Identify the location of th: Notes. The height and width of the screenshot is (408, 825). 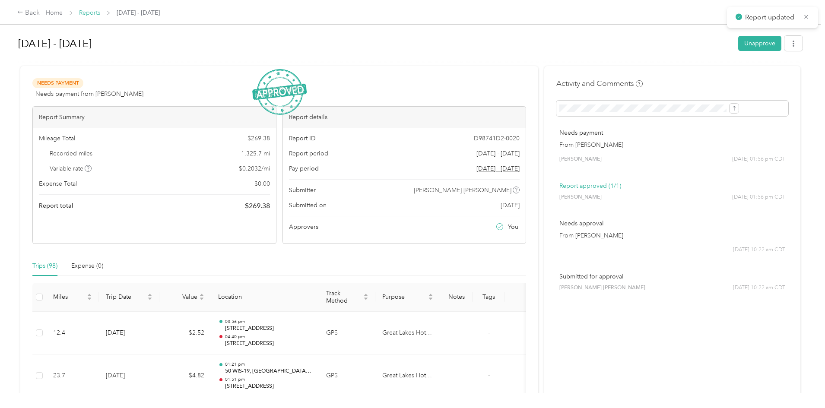
(456, 297).